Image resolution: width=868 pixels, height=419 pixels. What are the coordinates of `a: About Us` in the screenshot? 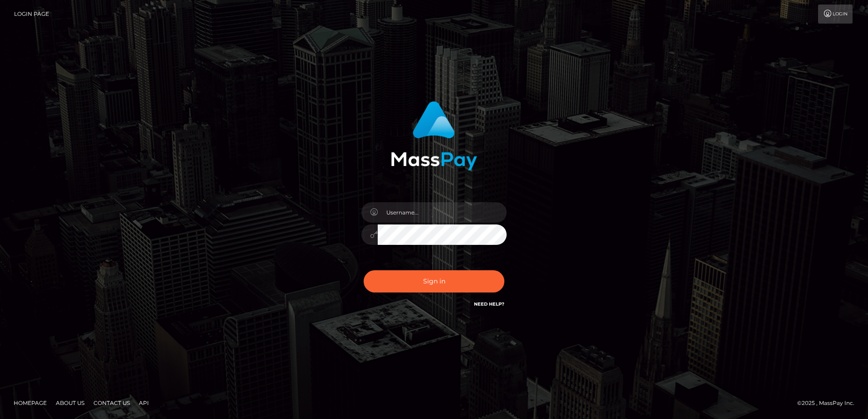 It's located at (70, 403).